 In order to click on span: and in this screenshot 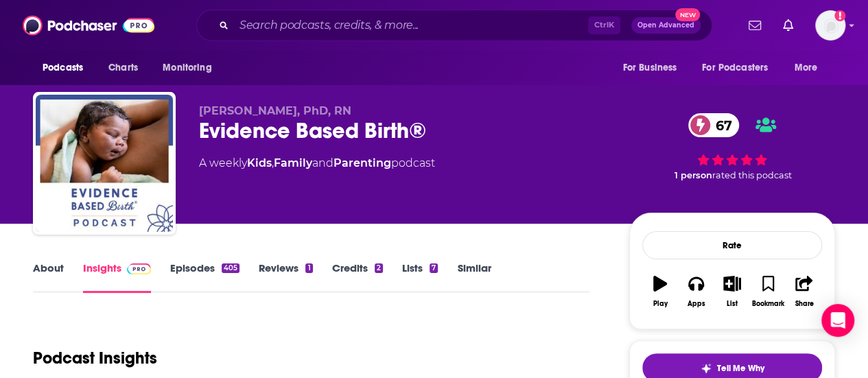, I will do `click(322, 163)`.